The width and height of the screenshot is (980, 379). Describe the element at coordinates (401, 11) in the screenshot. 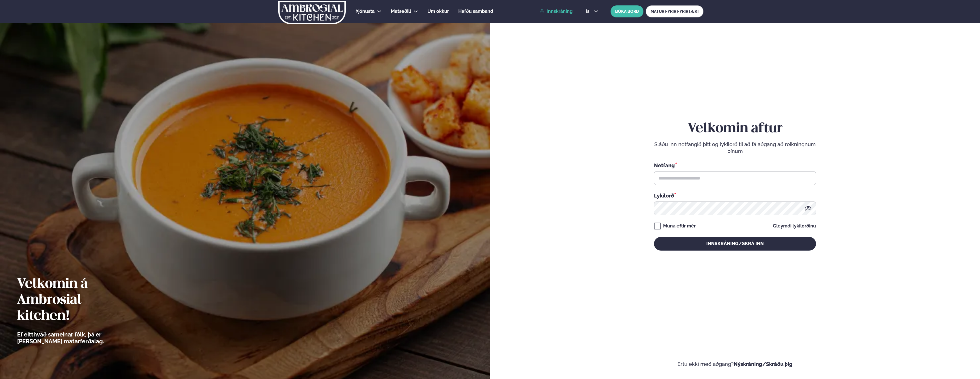

I see `a: Matseðill` at that location.